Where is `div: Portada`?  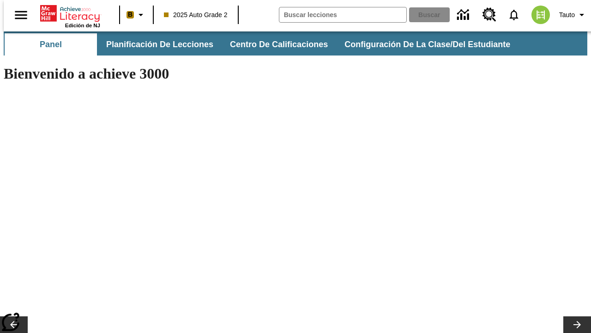
div: Portada is located at coordinates (70, 16).